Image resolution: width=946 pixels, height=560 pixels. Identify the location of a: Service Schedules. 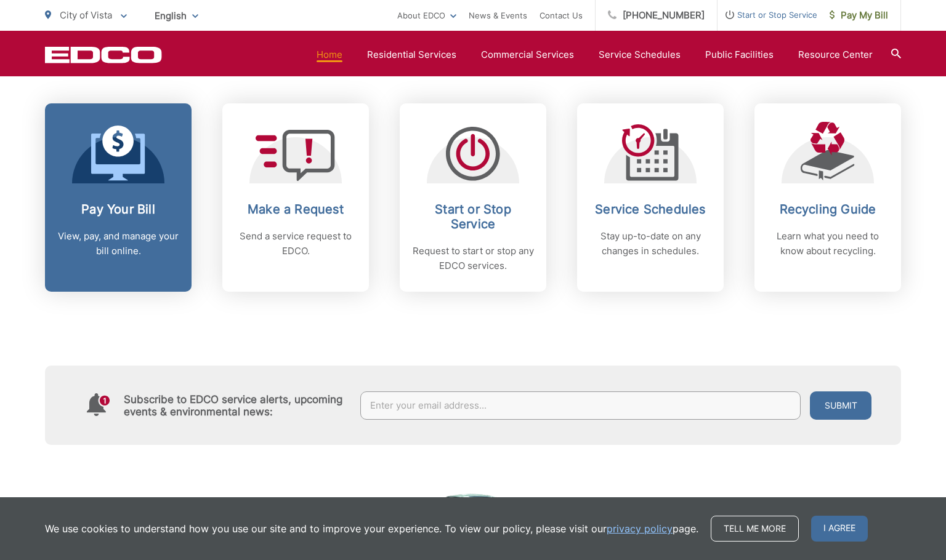
(639, 55).